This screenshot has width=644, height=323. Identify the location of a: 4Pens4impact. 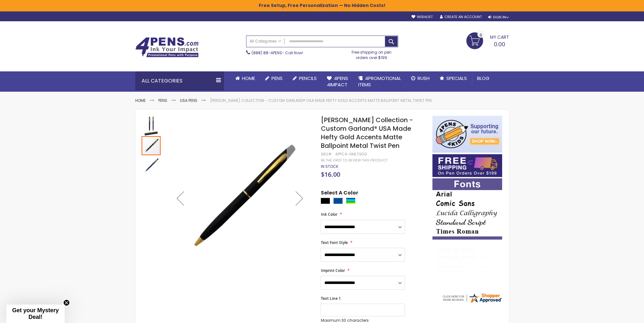
(338, 81).